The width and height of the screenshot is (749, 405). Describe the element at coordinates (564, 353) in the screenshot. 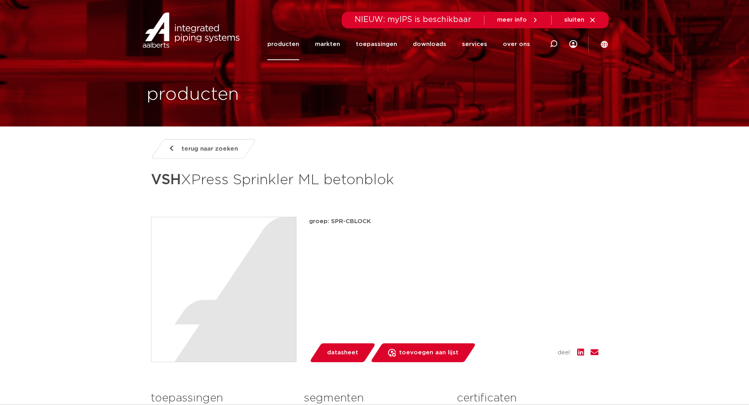

I see `span: deel:` at that location.